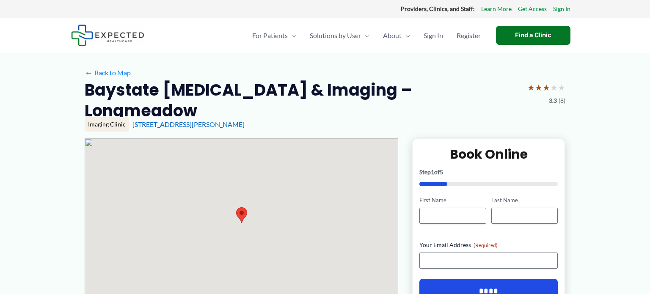  Describe the element at coordinates (533, 35) in the screenshot. I see `div: Find a Clinic` at that location.